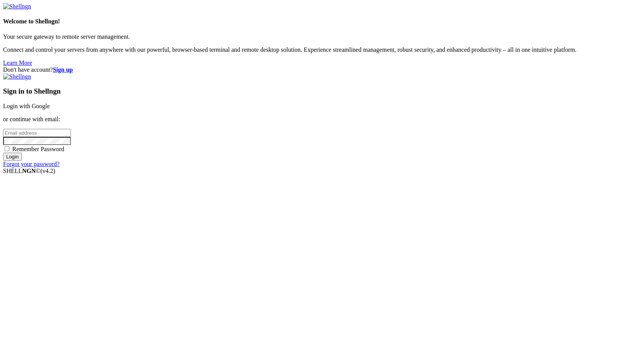 The height and width of the screenshot is (351, 644). What do you see at coordinates (63, 69) in the screenshot?
I see `strong: Sign up` at bounding box center [63, 69].